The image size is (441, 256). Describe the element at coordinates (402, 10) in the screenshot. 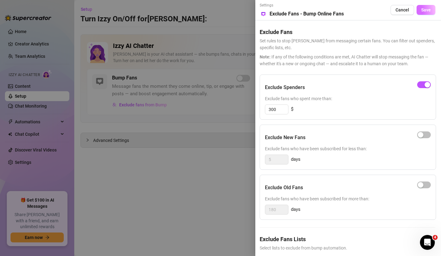

I see `button: Cancel` at that location.